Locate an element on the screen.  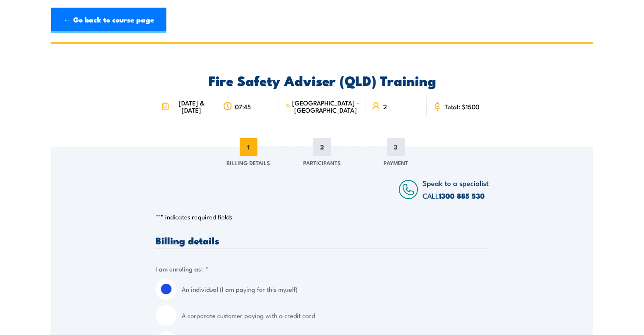
span: 1 is located at coordinates (249, 147).